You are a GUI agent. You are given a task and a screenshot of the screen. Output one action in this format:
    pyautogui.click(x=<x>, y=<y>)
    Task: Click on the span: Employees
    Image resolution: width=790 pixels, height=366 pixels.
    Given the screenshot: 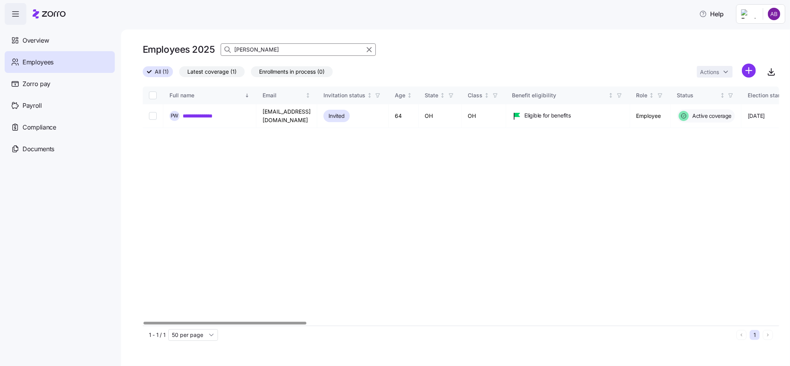 What is the action you would take?
    pyautogui.click(x=38, y=62)
    